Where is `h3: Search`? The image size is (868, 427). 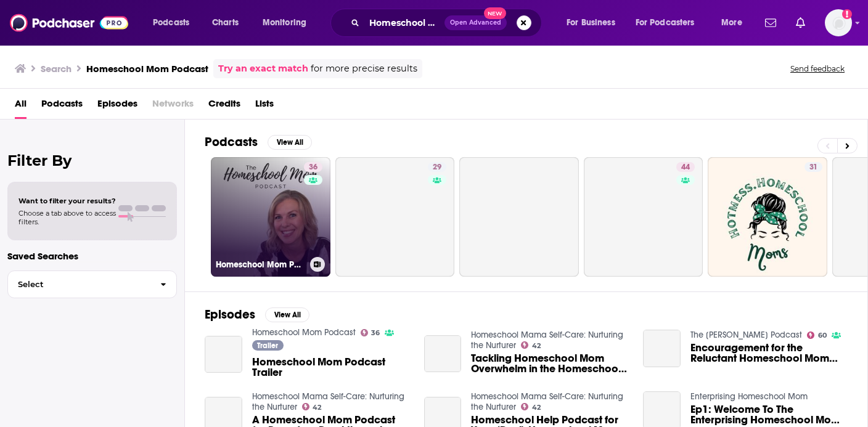 h3: Search is located at coordinates (56, 68).